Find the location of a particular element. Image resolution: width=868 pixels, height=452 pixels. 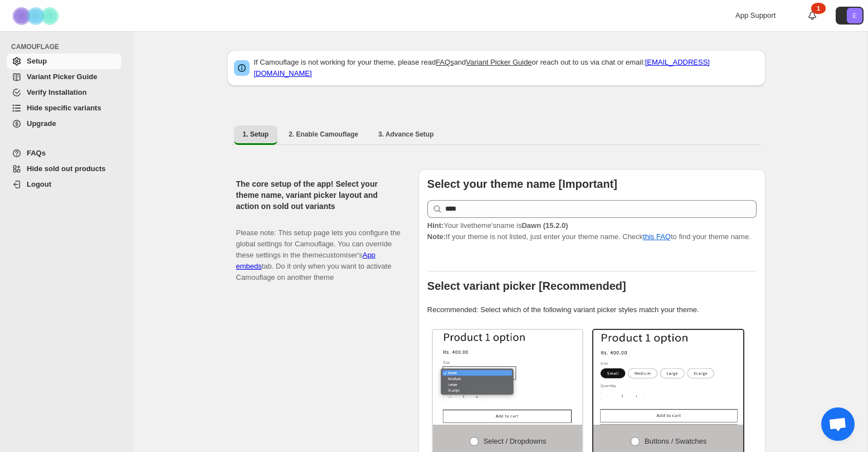

a: Open chat is located at coordinates (838, 424).